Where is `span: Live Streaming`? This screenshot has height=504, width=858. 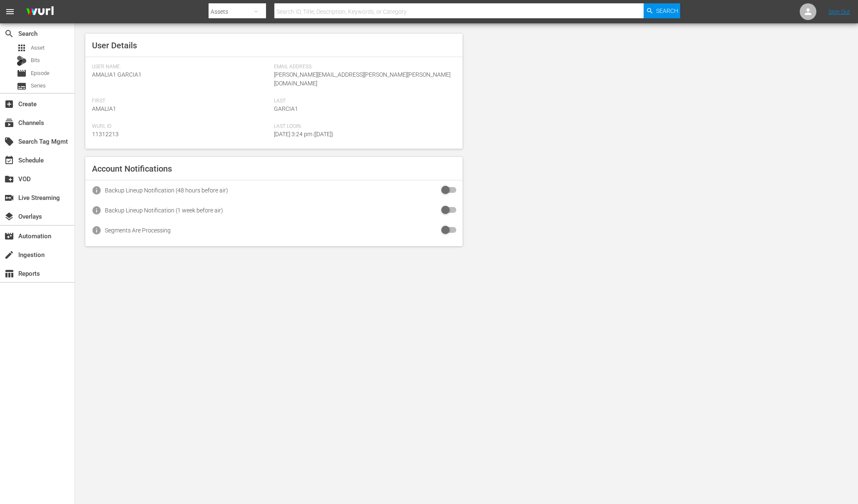
span: Live Streaming is located at coordinates (9, 198).